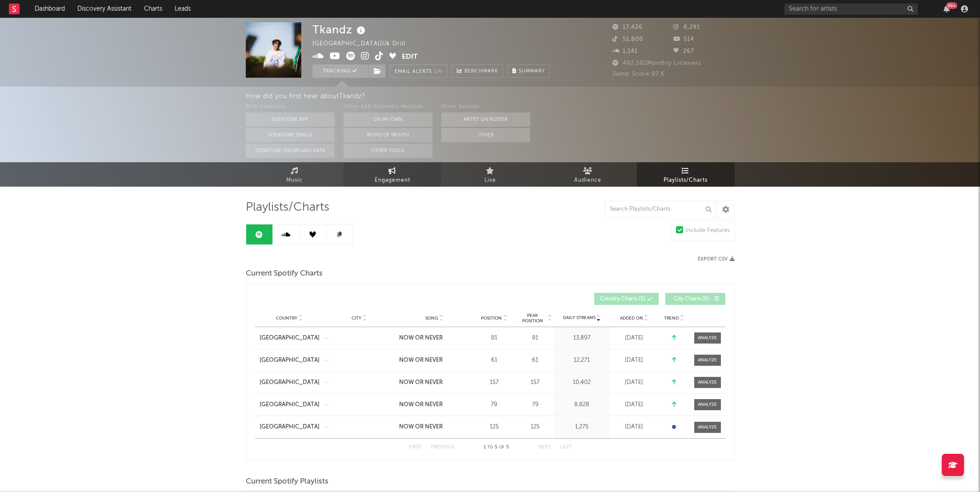 The width and height of the screenshot is (980, 492). Describe the element at coordinates (951, 5) in the screenshot. I see `div: 99 +` at that location.